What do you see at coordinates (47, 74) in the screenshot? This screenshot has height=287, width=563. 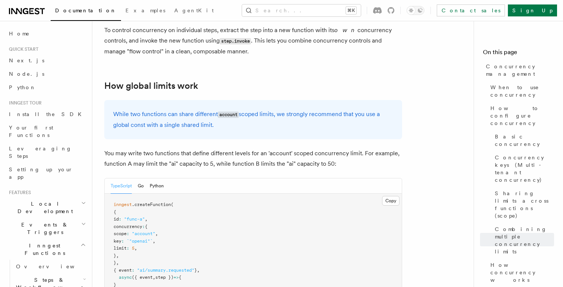 I see `a: Node.js` at bounding box center [47, 74].